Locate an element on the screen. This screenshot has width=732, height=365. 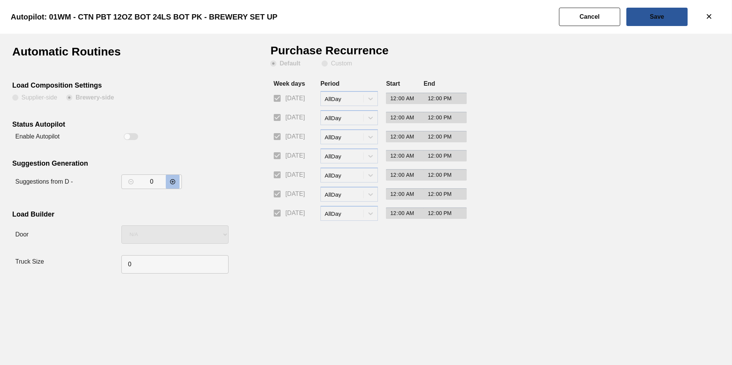
label: Door is located at coordinates (22, 234).